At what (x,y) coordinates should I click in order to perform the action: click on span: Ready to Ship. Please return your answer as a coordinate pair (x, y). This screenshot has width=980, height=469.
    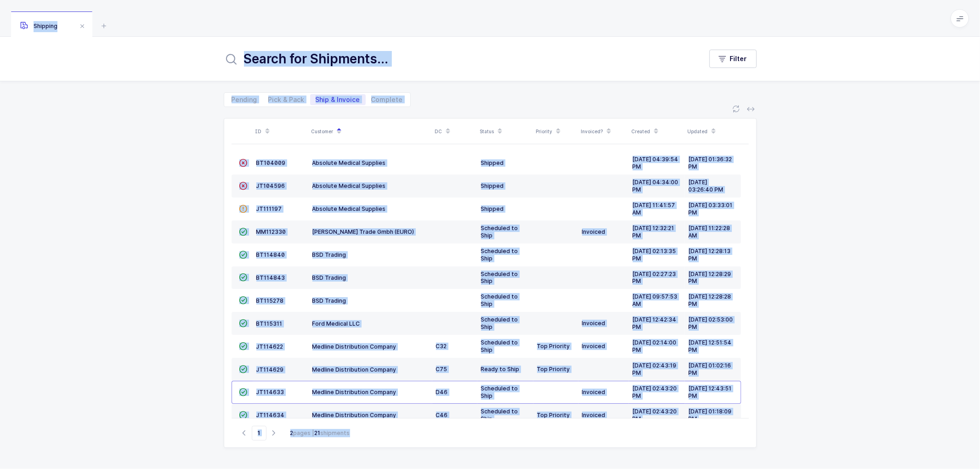
    Looking at the image, I should click on (501, 369).